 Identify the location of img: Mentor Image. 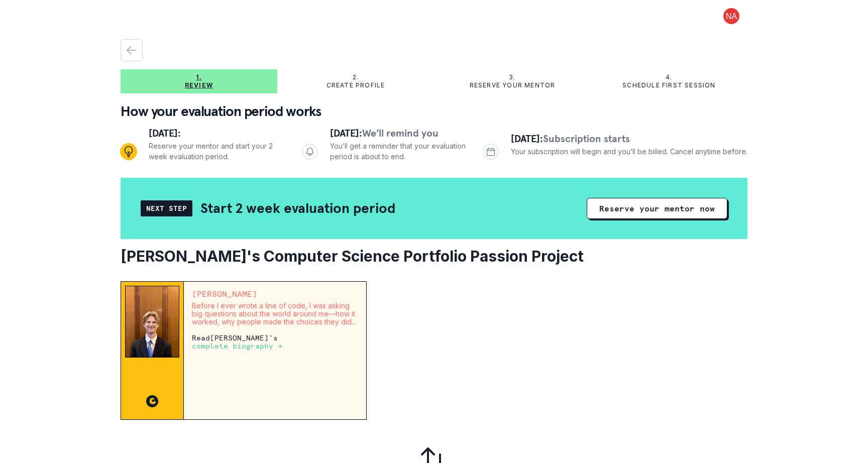
(152, 321).